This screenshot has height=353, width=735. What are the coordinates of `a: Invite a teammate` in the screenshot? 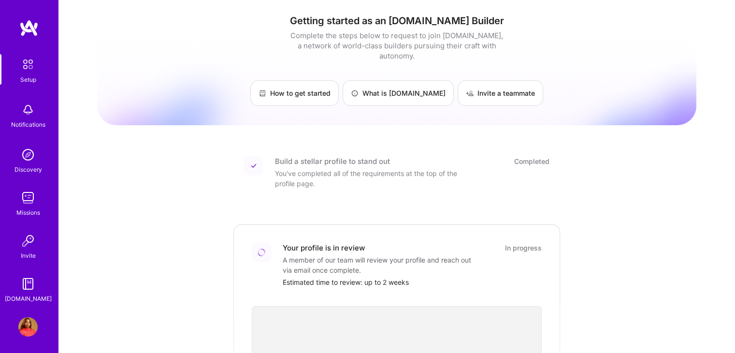 It's located at (500, 93).